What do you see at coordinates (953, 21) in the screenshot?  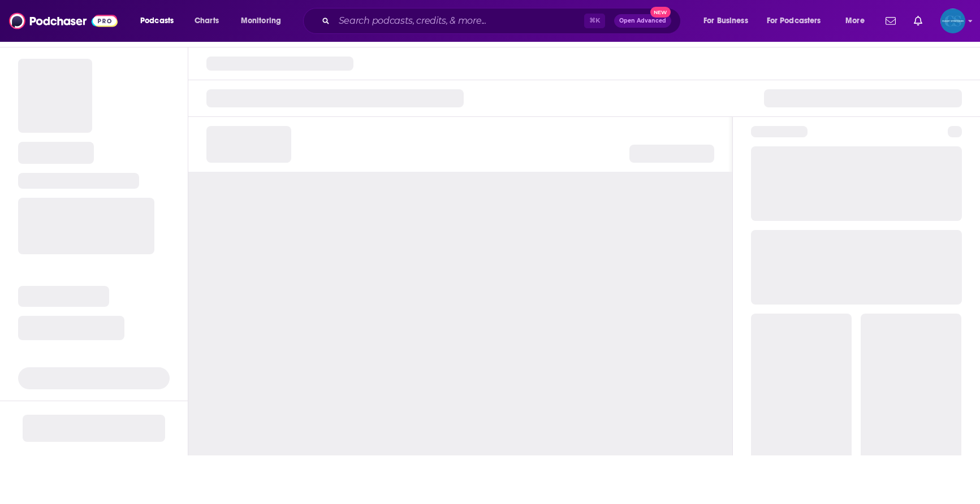 I see `img: User Profile` at bounding box center [953, 21].